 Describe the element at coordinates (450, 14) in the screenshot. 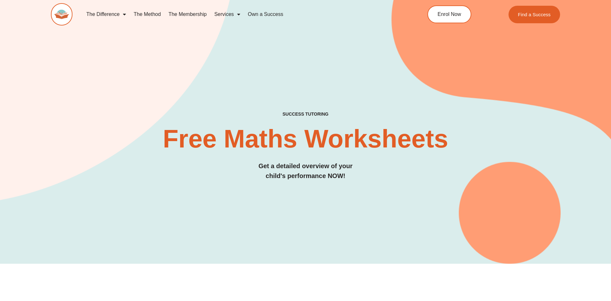

I see `span: Enrol Now` at that location.